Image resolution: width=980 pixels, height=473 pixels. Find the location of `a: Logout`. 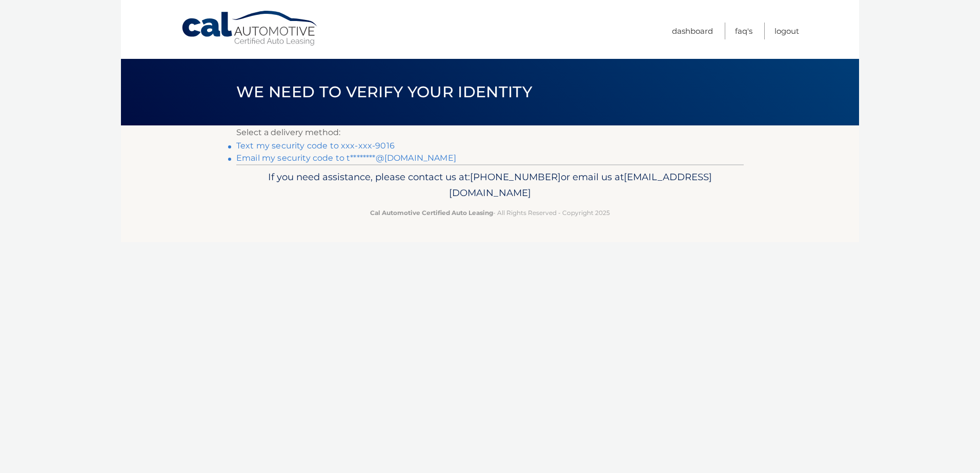

a: Logout is located at coordinates (787, 31).